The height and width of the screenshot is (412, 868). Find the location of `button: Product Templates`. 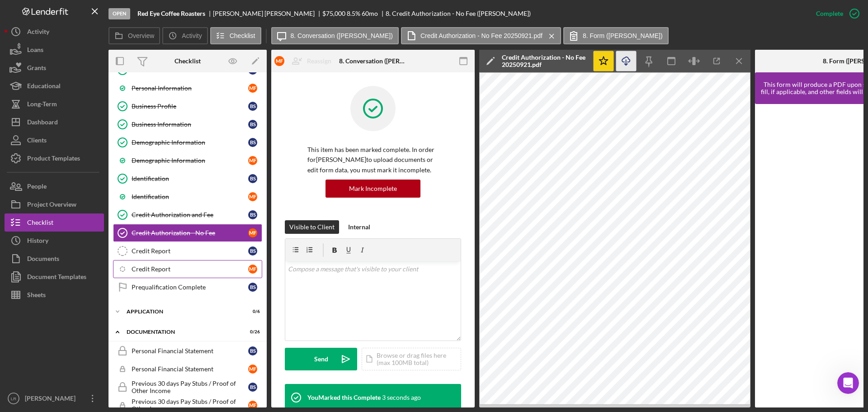

button: Product Templates is located at coordinates (54, 158).